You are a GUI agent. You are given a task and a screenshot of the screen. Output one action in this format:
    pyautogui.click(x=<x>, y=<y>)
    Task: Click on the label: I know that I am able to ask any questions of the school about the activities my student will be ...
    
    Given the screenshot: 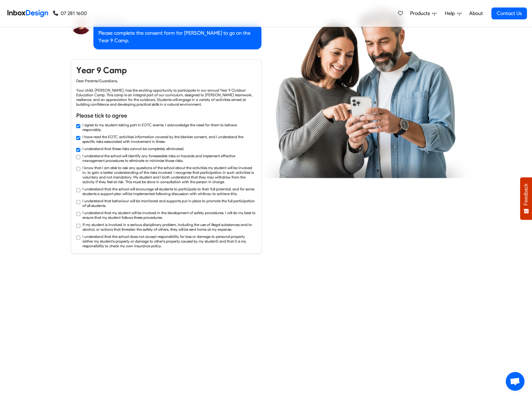 What is the action you would take?
    pyautogui.click(x=170, y=175)
    